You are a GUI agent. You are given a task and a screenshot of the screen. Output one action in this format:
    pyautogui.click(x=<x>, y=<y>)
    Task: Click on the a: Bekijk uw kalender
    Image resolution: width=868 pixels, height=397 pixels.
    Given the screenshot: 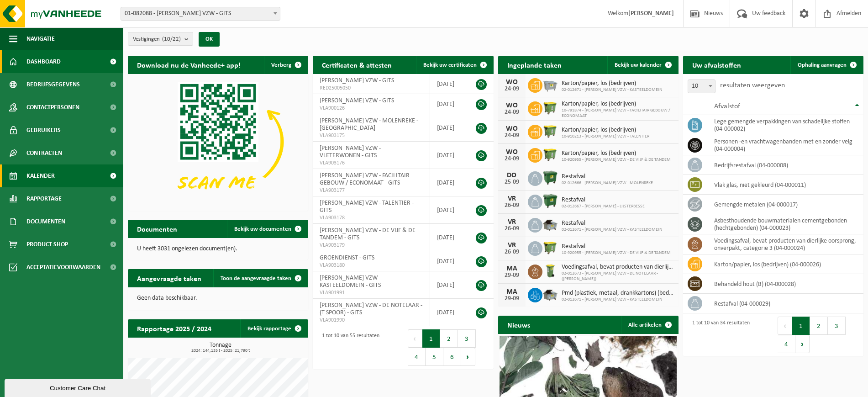 What is the action you would take?
    pyautogui.click(x=642, y=65)
    